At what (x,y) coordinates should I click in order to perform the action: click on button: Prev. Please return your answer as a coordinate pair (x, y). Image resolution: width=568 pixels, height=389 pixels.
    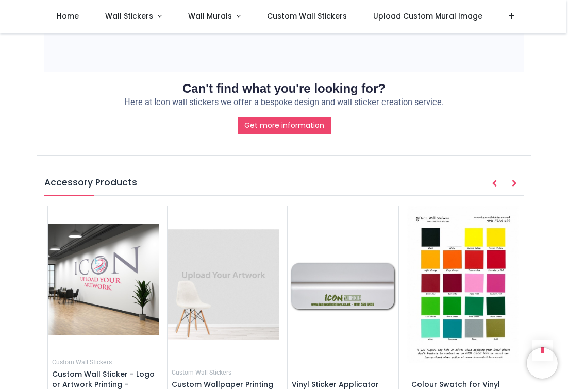
    Looking at the image, I should click on (495, 184).